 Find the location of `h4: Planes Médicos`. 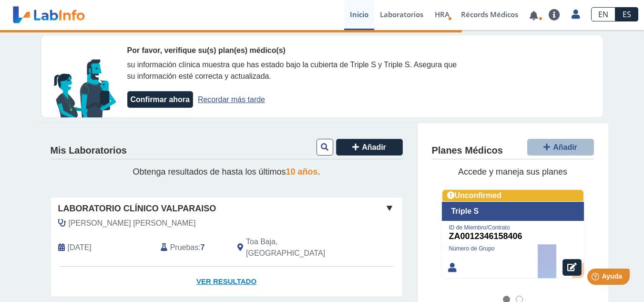

h4: Planes Médicos is located at coordinates (467, 151).